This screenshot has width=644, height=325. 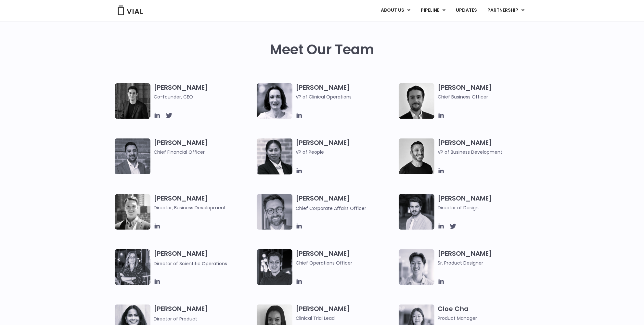 What do you see at coordinates (487, 207) in the screenshot?
I see `span: Director of Design` at bounding box center [487, 207].